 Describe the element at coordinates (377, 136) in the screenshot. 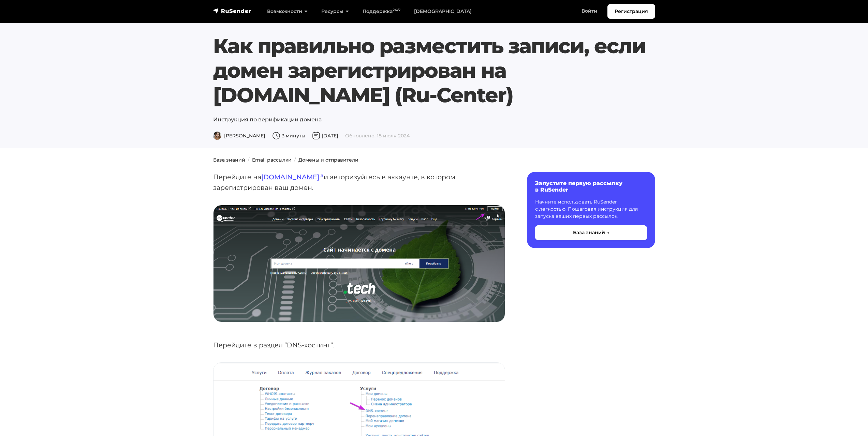

I see `span: Обновлено: 18 июля 2024` at that location.